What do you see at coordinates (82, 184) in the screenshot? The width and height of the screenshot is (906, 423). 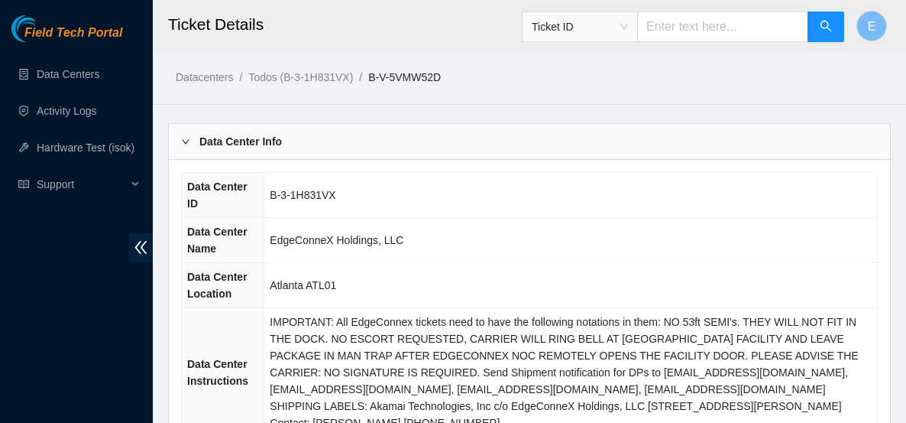 I see `span: Support` at bounding box center [82, 184].